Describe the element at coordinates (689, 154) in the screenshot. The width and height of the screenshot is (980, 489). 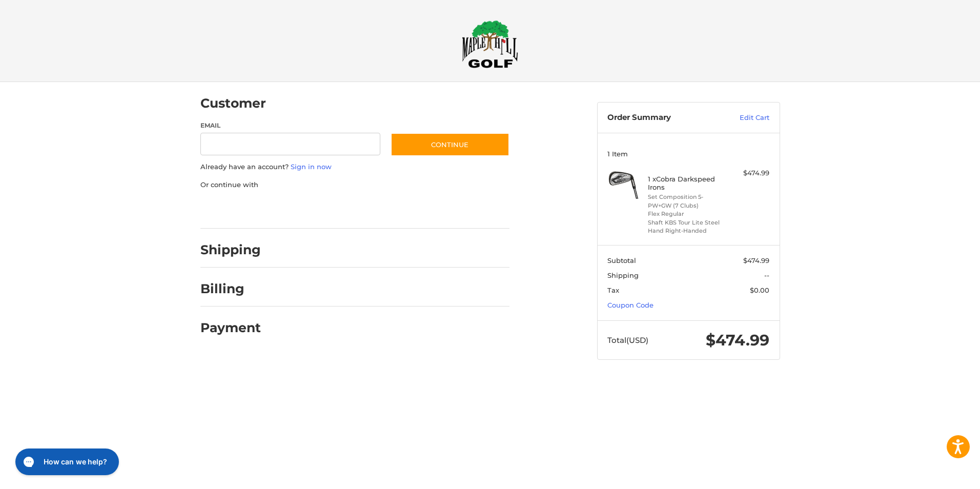
I see `h3: 1 Item` at that location.